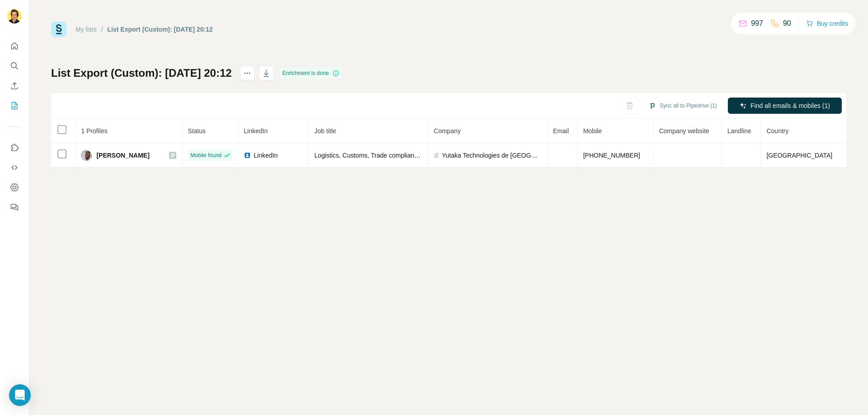  What do you see at coordinates (15, 46) in the screenshot?
I see `button: Quick start` at bounding box center [15, 46].